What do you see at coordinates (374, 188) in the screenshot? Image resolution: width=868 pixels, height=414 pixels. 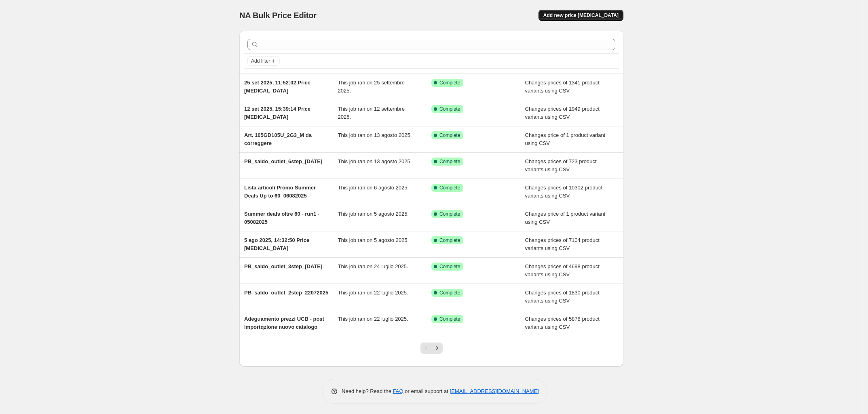 I see `span: This job ran on 6 agosto 2025.` at bounding box center [374, 188].